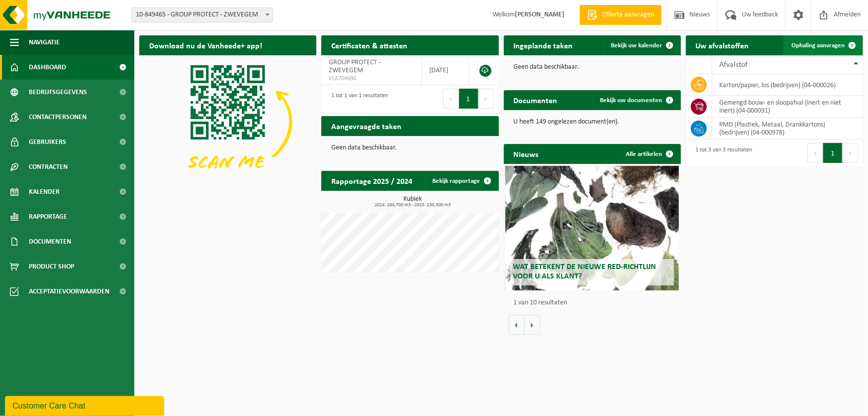  I want to click on span: 2024: 294,700 m3 - 2025: 230,300 m3, so click(413, 205).